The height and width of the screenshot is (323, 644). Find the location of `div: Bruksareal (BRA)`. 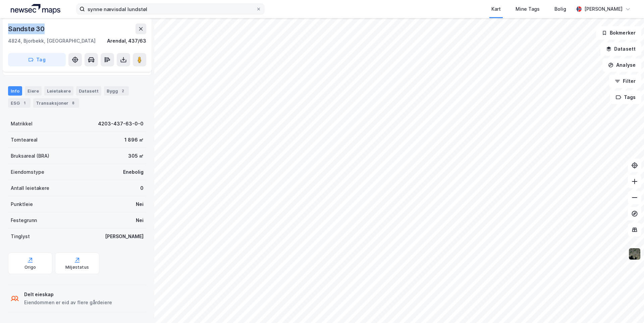

div: Bruksareal (BRA) is located at coordinates (30, 156).